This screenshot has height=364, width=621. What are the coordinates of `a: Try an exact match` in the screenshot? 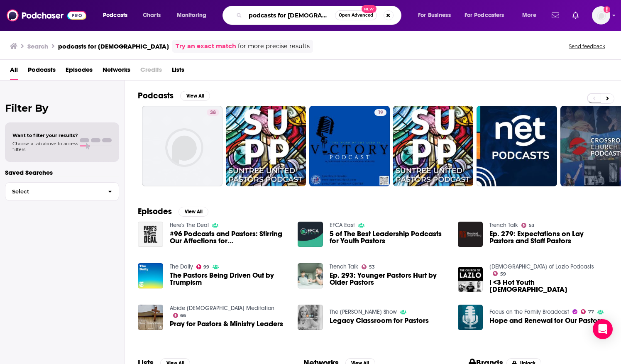 It's located at (206, 46).